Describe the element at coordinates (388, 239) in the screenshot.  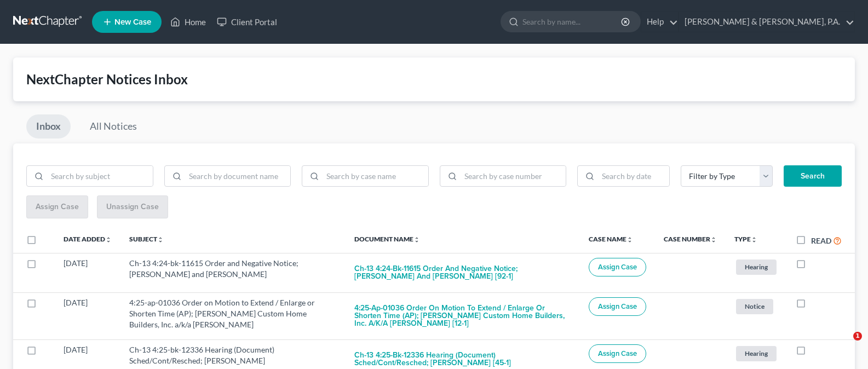
I see `a: Document Nameunfold_more` at that location.